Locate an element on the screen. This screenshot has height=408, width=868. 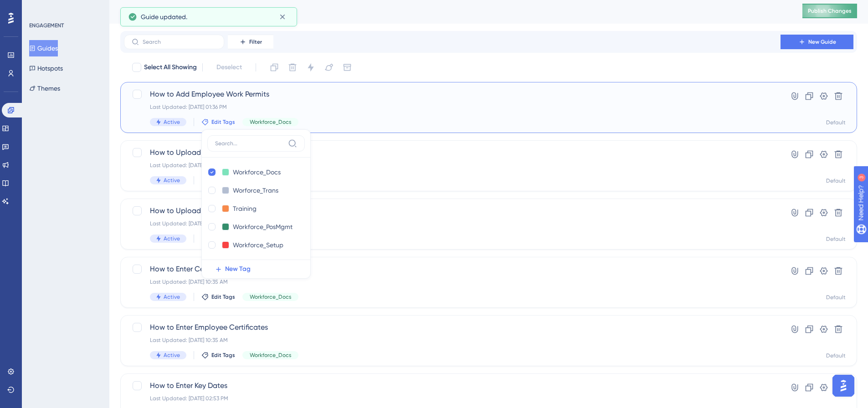
button: Themes is located at coordinates (45, 88).